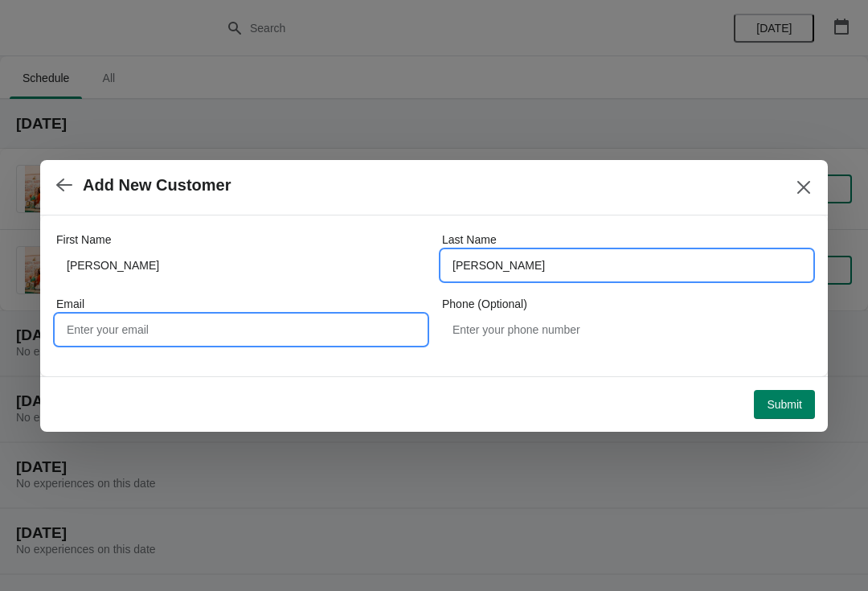  What do you see at coordinates (785, 404) in the screenshot?
I see `button: Submit` at bounding box center [785, 404].